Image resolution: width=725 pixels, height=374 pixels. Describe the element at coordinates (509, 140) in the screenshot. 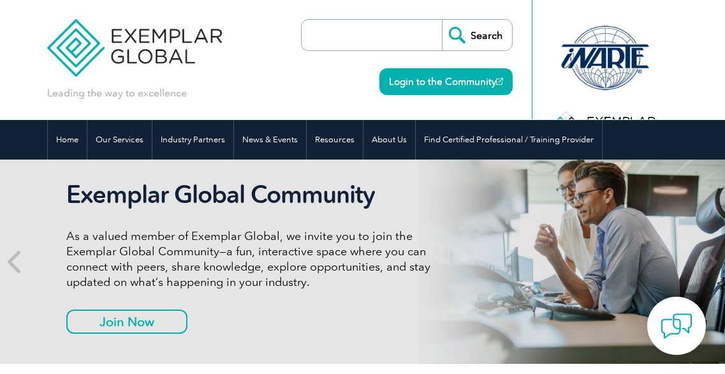

I see `a: Find Certified Professional / Training Provider` at that location.